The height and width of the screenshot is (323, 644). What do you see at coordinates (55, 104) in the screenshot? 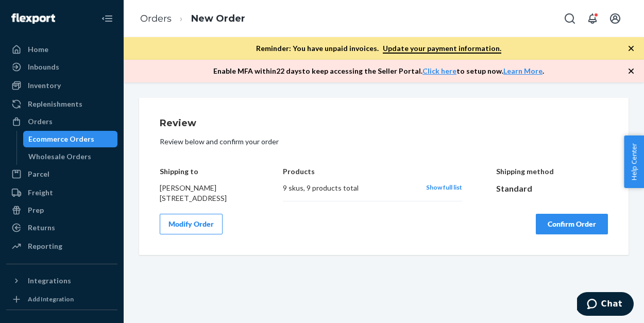
I see `div: Replenishments` at bounding box center [55, 104].